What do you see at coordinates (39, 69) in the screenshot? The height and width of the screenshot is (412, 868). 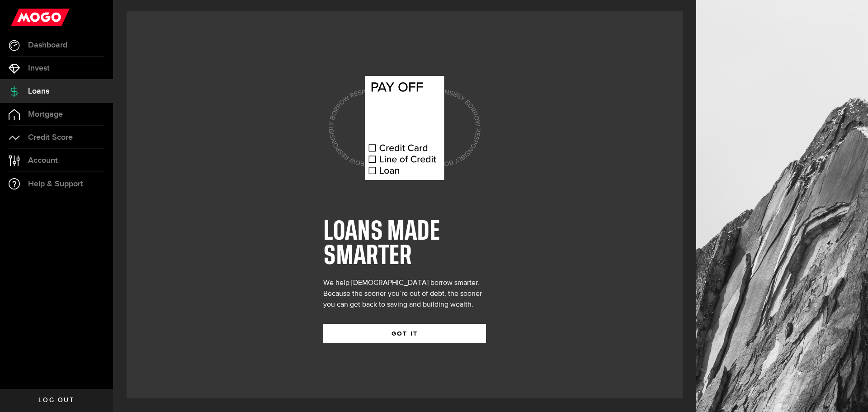 I see `span: Invest` at bounding box center [39, 69].